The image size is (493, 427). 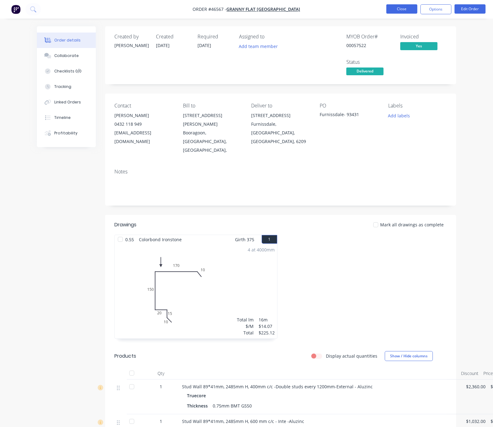 What do you see at coordinates (351, 356) in the screenshot?
I see `label: Display actual quantities` at bounding box center [351, 356].